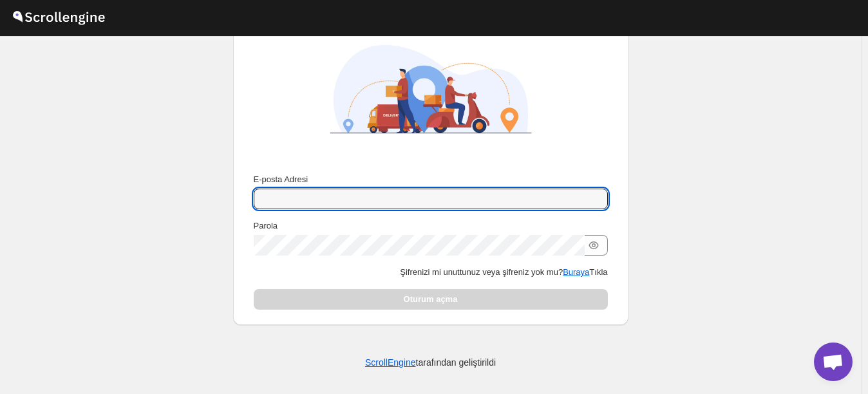 This screenshot has width=868, height=394. What do you see at coordinates (576, 272) in the screenshot?
I see `button: Buraya` at bounding box center [576, 272].